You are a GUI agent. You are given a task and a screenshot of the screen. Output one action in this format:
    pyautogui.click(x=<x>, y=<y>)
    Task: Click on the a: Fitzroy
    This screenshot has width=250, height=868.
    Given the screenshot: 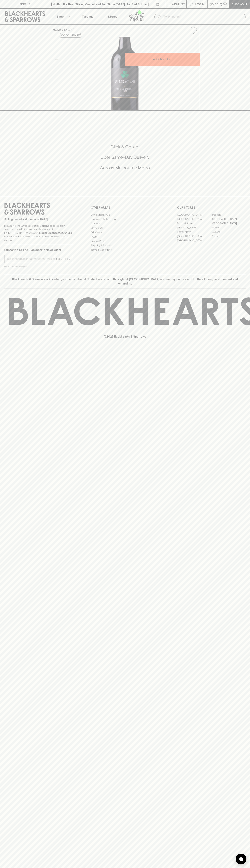 What is the action you would take?
    pyautogui.click(x=229, y=227)
    